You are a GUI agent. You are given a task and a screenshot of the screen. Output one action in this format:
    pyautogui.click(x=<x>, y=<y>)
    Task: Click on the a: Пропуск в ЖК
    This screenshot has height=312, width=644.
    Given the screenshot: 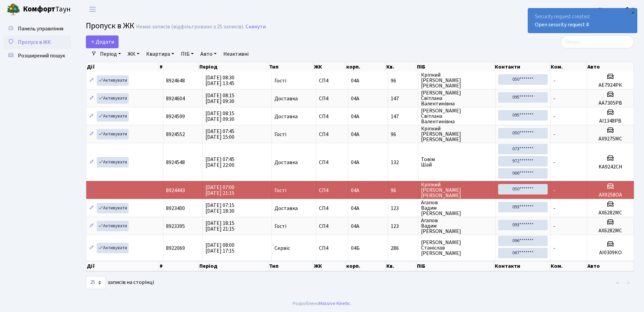 What is the action you would take?
    pyautogui.click(x=37, y=42)
    